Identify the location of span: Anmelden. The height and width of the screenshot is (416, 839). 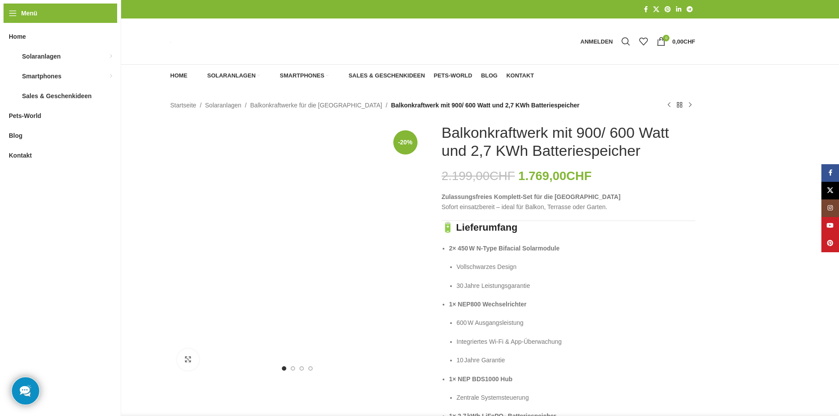
(597, 41).